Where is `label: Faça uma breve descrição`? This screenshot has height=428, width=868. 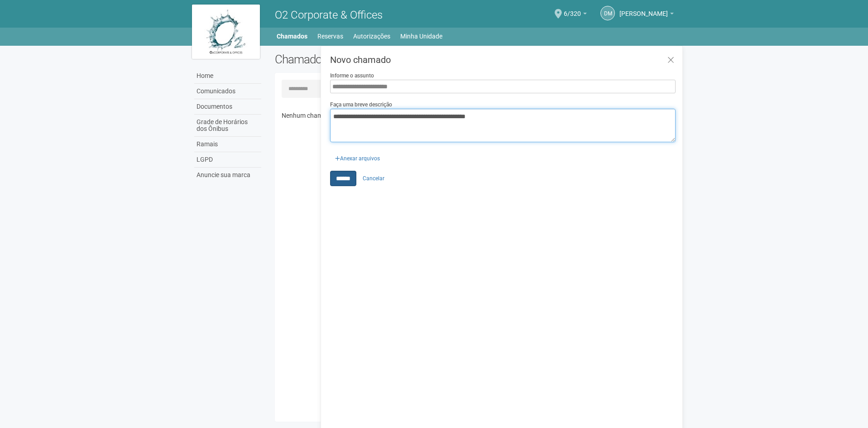 label: Faça uma breve descrição is located at coordinates (360, 105).